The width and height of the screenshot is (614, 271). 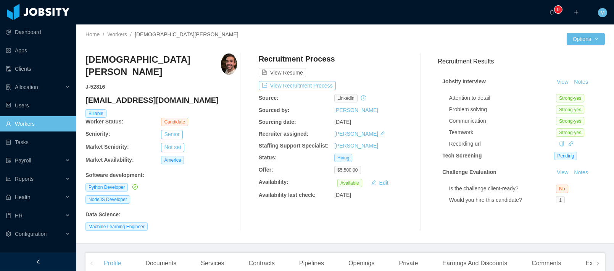 I want to click on b: Offer:, so click(x=266, y=170).